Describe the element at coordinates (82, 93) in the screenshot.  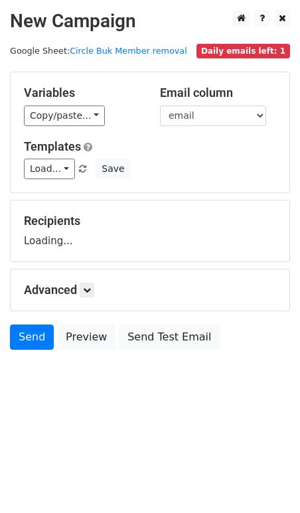
I see `h5: Variables` at that location.